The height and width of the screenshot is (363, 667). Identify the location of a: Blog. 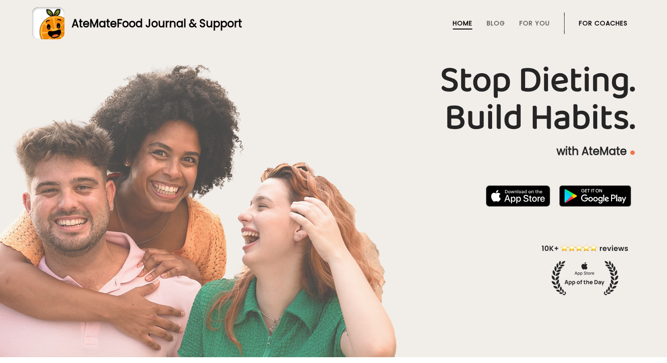
(495, 23).